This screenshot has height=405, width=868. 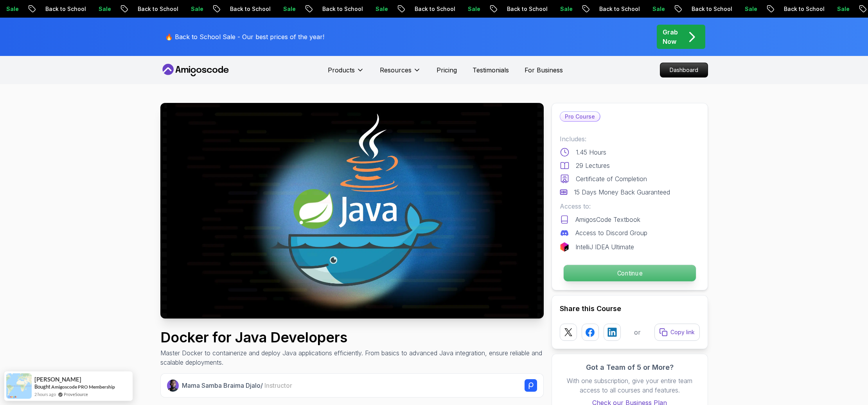 What do you see at coordinates (593, 165) in the screenshot?
I see `p: 29 Lectures` at bounding box center [593, 165].